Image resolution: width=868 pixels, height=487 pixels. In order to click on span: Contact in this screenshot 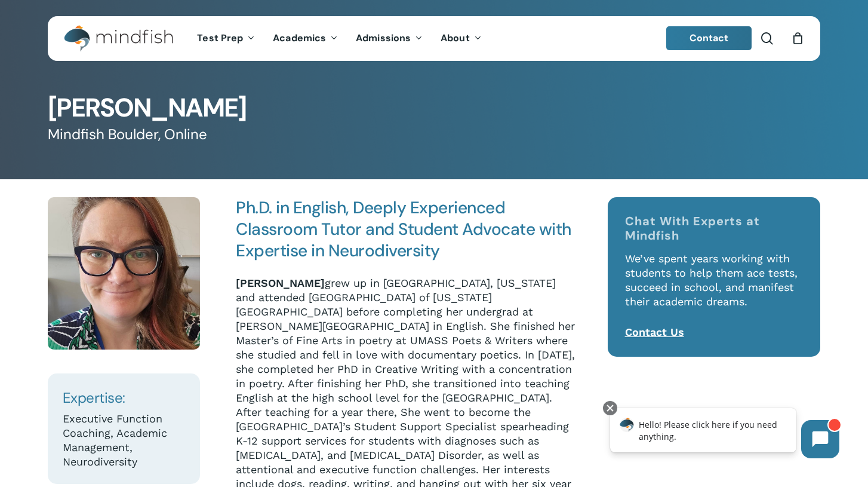, I will do `click(709, 38)`.